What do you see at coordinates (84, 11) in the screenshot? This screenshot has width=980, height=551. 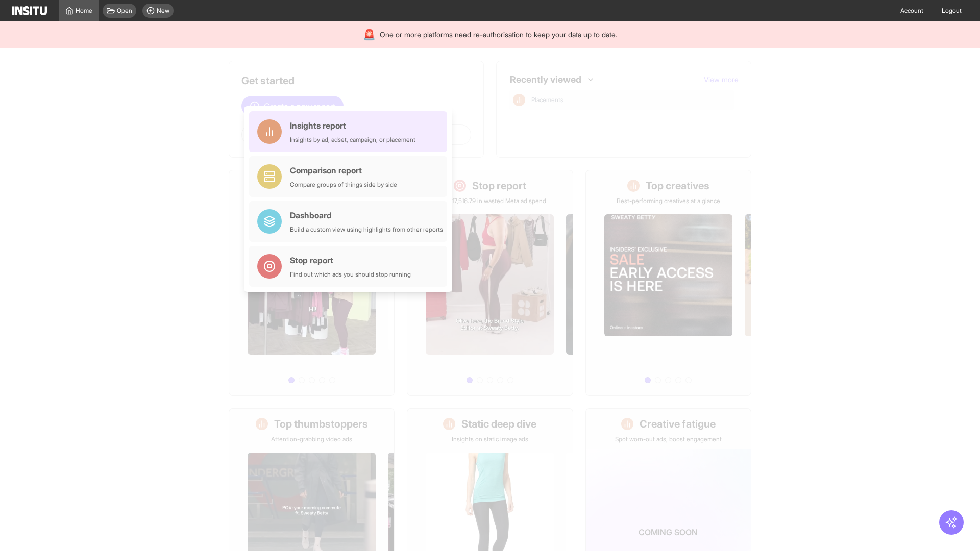 I see `span: Home` at bounding box center [84, 11].